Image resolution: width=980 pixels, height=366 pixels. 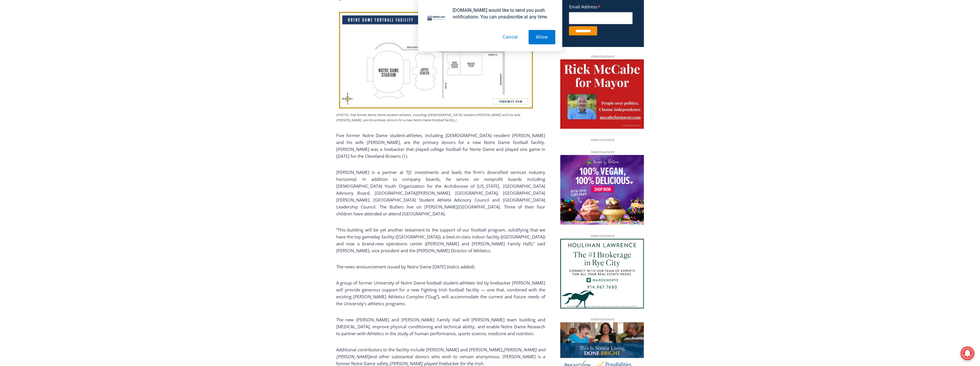 What do you see at coordinates (602, 94) in the screenshot?
I see `a: McCabe for Mayor` at bounding box center [602, 94].